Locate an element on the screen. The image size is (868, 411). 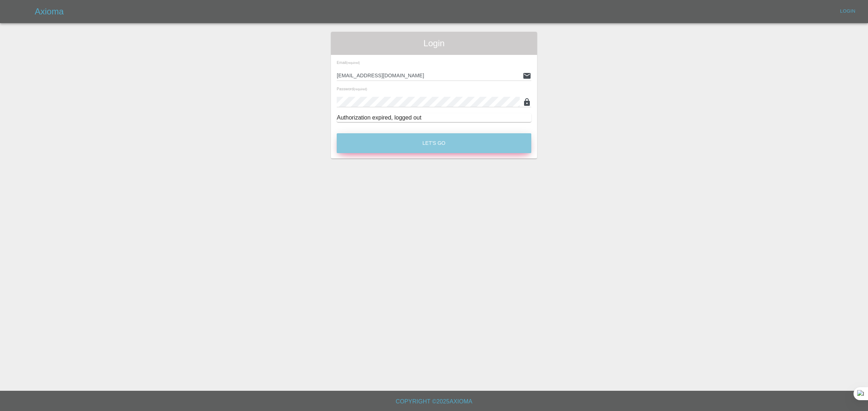
span: Password is located at coordinates (352, 89).